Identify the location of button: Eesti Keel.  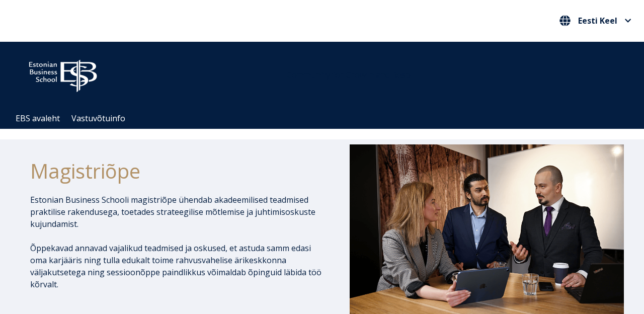
(595, 20).